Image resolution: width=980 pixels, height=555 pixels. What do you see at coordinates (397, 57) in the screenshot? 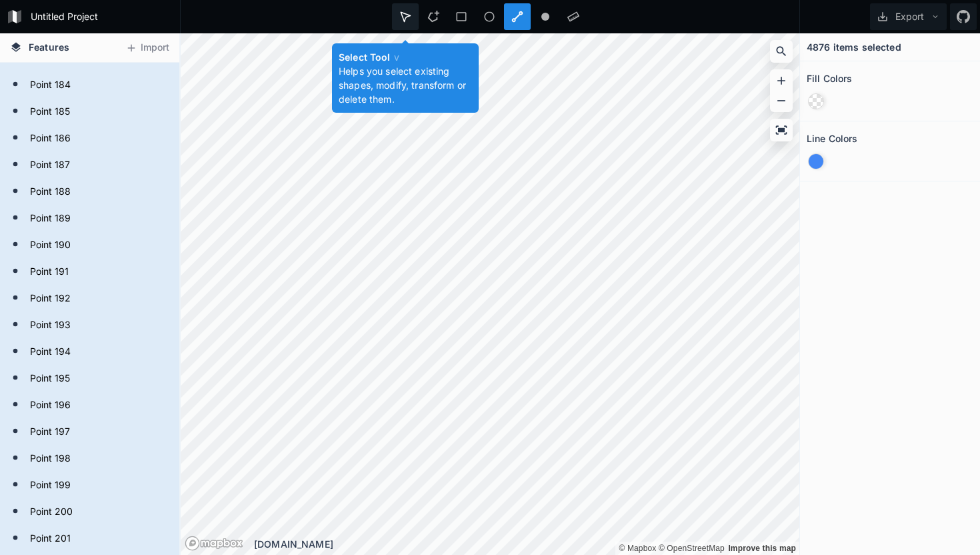
I see `span: v` at bounding box center [397, 57].